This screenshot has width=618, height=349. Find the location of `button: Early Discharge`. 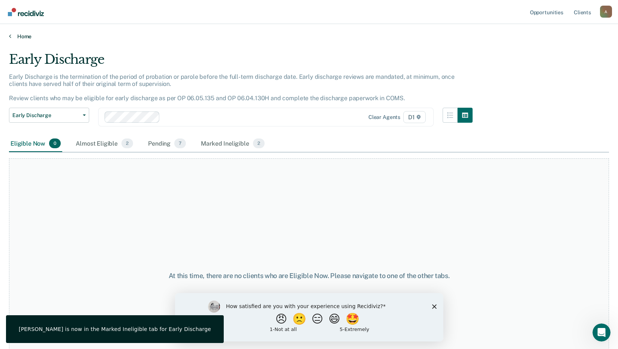

button: Early Discharge is located at coordinates (49, 115).